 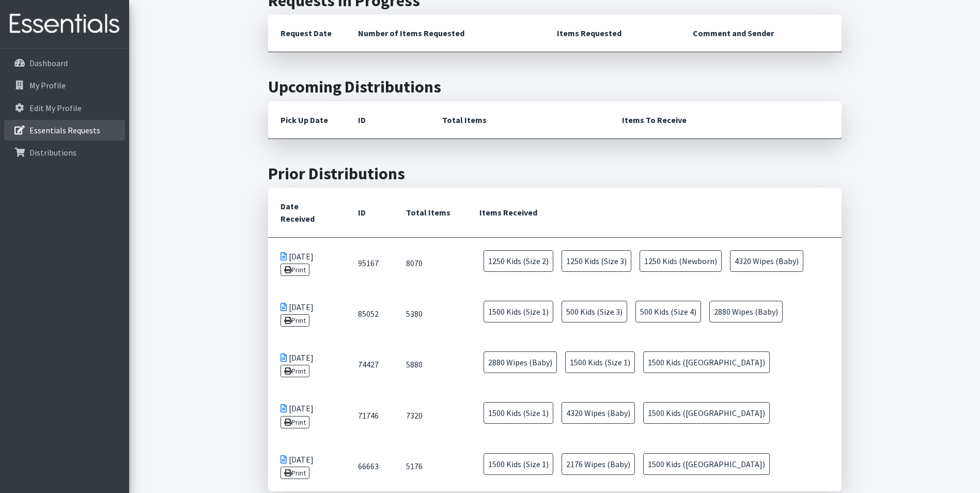 What do you see at coordinates (431, 364) in the screenshot?
I see `td: 5880` at bounding box center [431, 364].